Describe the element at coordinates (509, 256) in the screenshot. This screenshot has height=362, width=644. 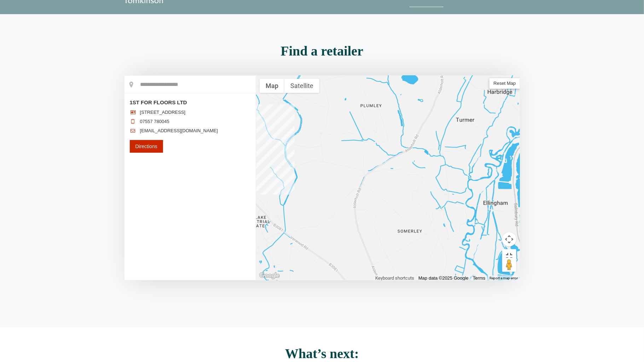
I see `button: Toggle fullscreen view` at that location.